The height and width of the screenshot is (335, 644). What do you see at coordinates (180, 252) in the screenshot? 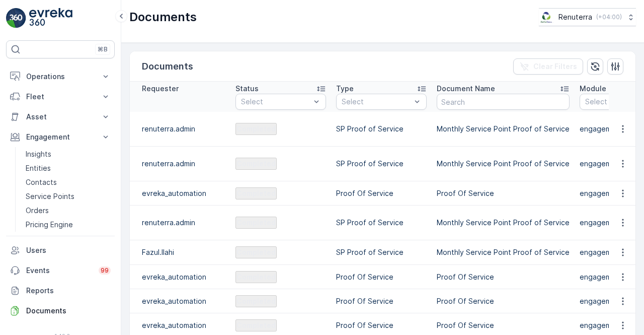
I see `td: Fazul.Ilahi` at bounding box center [180, 252].